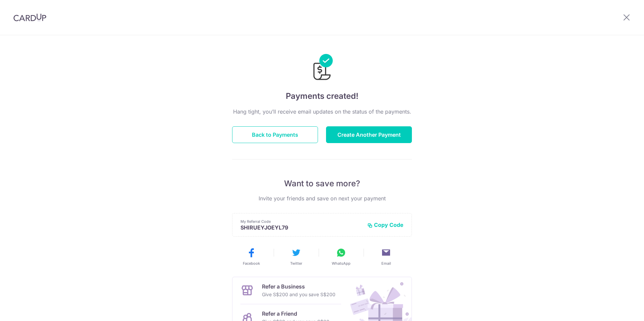 This screenshot has width=644, height=321. Describe the element at coordinates (386, 264) in the screenshot. I see `span: Email` at that location.